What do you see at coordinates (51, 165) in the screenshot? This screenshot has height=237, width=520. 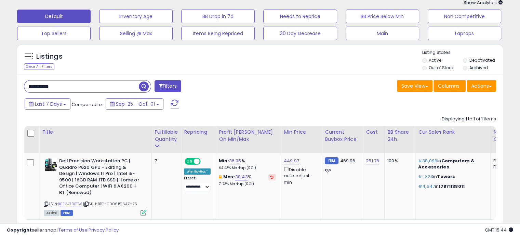 I see `img: 51AytVHPgkL._SL40_.jpg` at bounding box center [51, 165].